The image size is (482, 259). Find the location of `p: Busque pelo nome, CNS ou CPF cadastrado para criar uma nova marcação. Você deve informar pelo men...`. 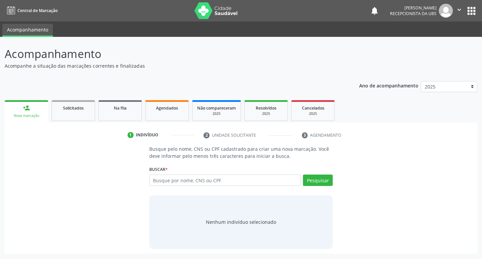

p: Busque pelo nome, CNS ou CPF cadastrado para criar uma nova marcação. Você deve informar pelo men... is located at coordinates (241, 152).